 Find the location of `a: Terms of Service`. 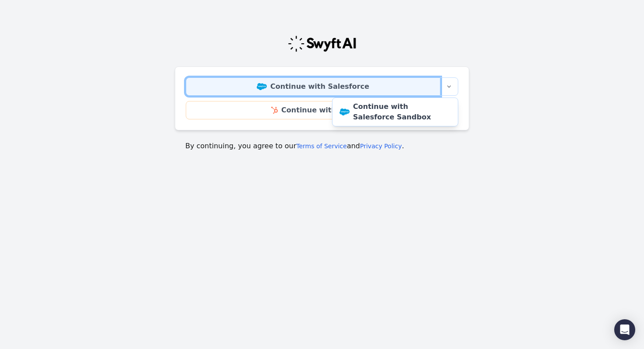

a: Terms of Service is located at coordinates (321, 146).